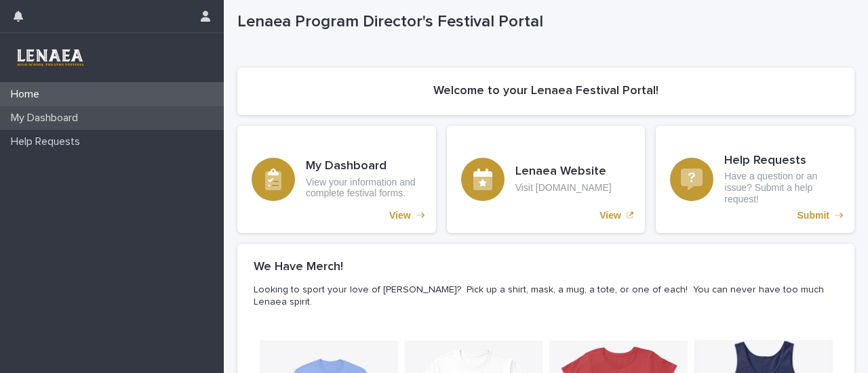  Describe the element at coordinates (564, 172) in the screenshot. I see `h3: Lenaea Website` at that location.